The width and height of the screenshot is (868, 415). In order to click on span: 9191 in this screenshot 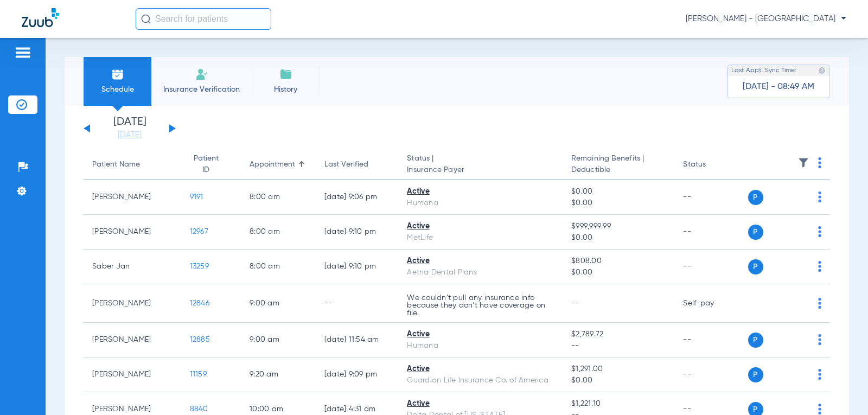, I will do `click(196, 197)`.